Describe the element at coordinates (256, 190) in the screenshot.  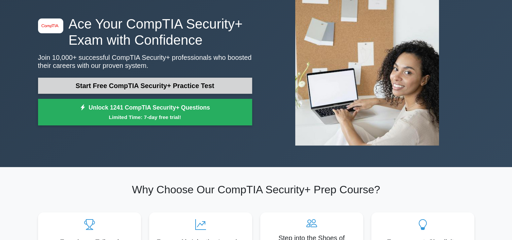
I see `h2: Why Choose Our CompTIA Security+ Prep Course?` at that location.